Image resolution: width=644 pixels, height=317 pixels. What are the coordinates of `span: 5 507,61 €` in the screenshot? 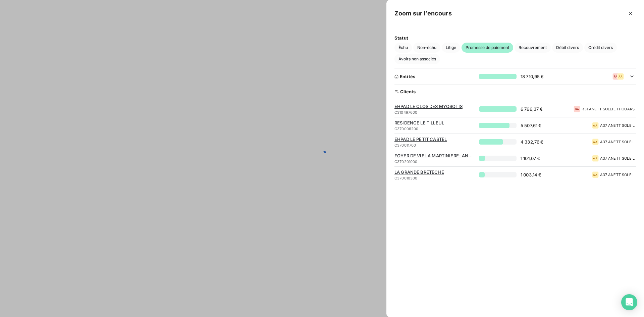 It's located at (531, 126).